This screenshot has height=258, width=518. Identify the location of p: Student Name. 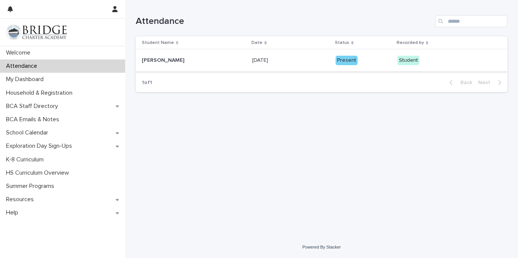
(158, 43).